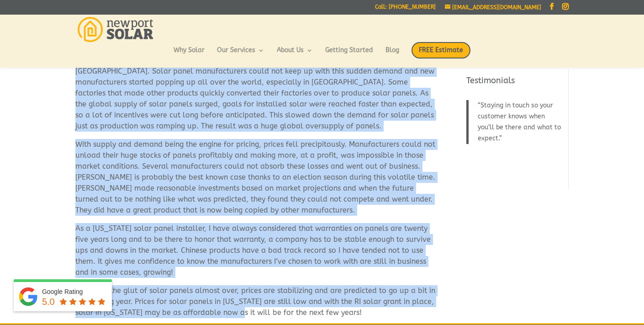 The height and width of the screenshot is (325, 644). Describe the element at coordinates (441, 55) in the screenshot. I see `a: FREE Estimate` at that location.